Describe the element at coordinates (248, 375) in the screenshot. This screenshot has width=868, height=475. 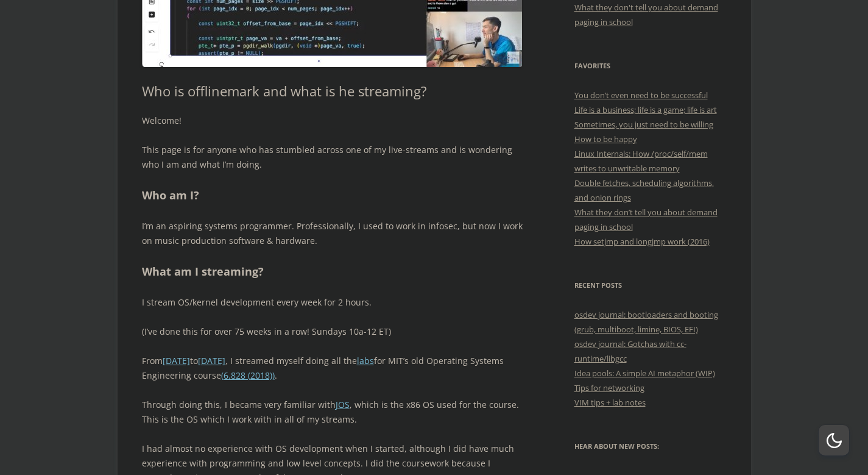
I see `a: (6.828 (2018))` at that location.